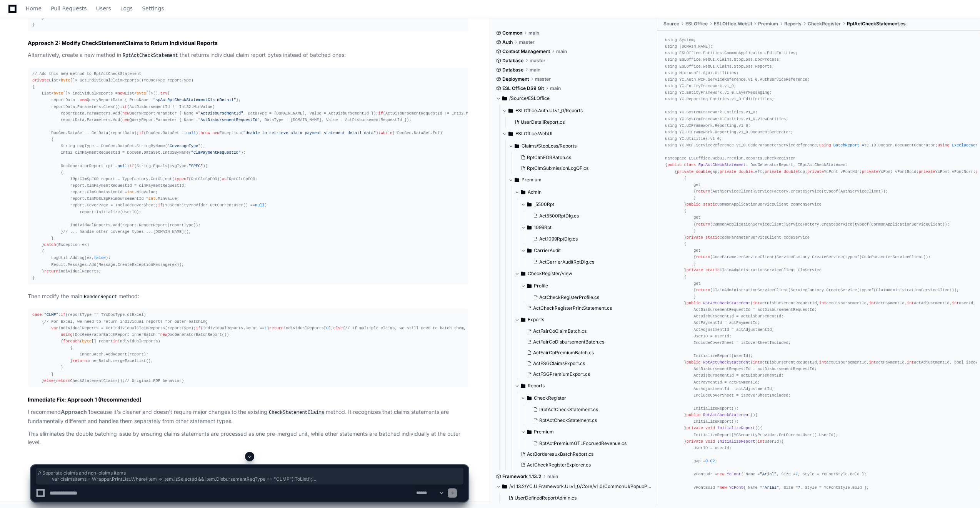 The image size is (980, 508). I want to click on button: CheckRegister/View, so click(583, 274).